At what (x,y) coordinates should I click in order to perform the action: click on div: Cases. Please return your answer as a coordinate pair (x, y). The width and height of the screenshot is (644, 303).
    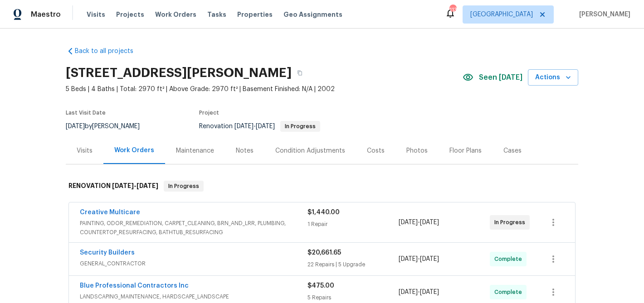
    Looking at the image, I should click on (513, 151).